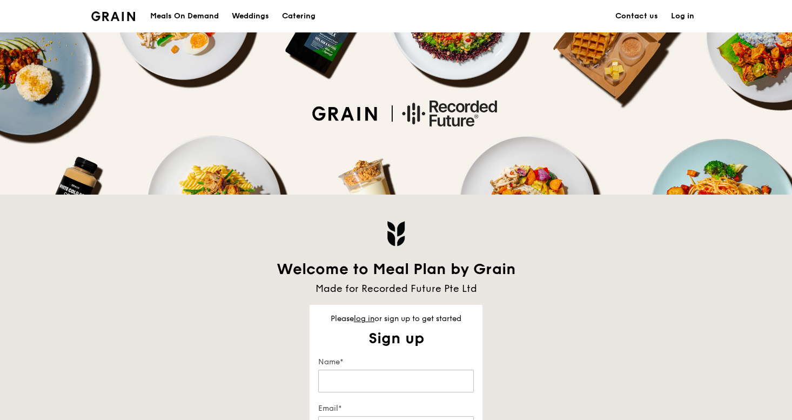 This screenshot has height=420, width=792. What do you see at coordinates (364, 318) in the screenshot?
I see `a: log in` at bounding box center [364, 318].